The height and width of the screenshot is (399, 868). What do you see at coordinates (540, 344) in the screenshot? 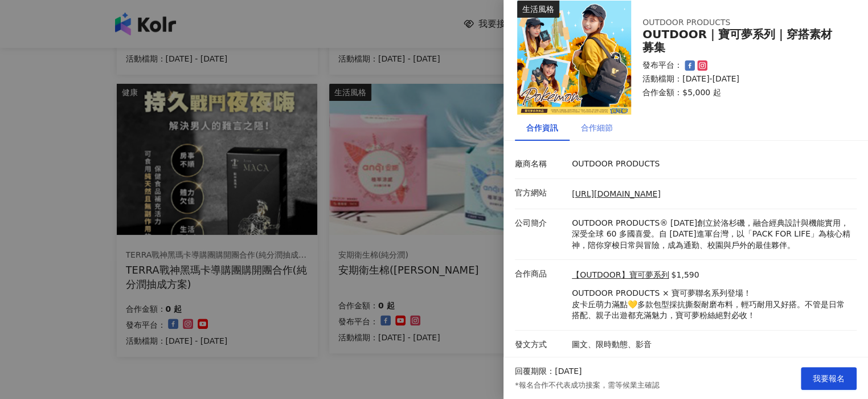
I see `p: 發文方式` at bounding box center [540, 344].